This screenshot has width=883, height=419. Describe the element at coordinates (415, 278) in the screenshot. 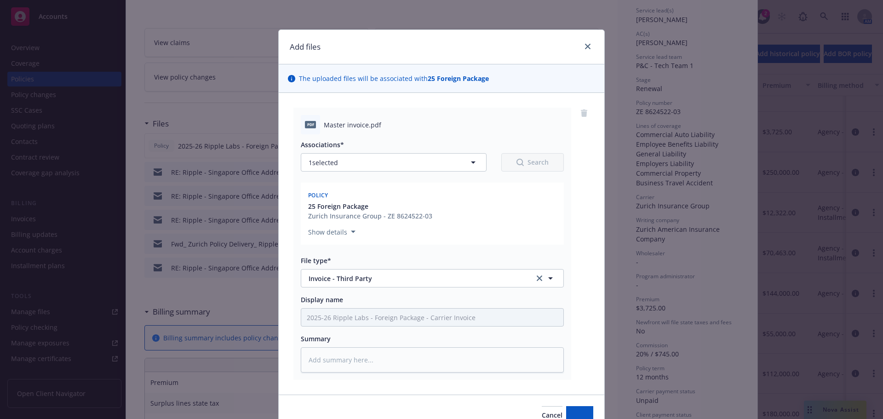

I see `span: Invoice - Third Party` at that location.